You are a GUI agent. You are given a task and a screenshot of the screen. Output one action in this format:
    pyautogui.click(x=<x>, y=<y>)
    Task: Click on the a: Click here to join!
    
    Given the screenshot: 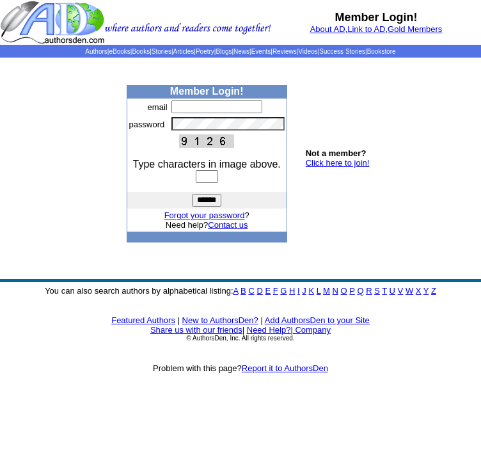 What is the action you would take?
    pyautogui.click(x=338, y=163)
    